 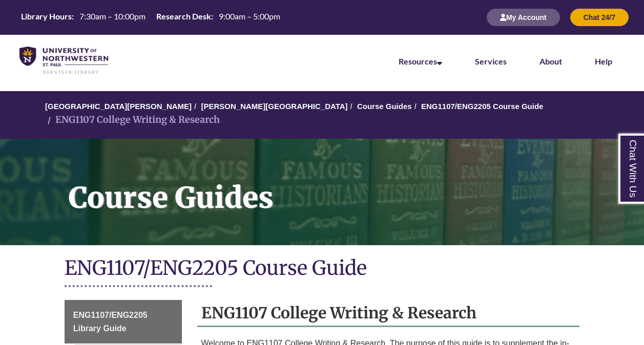 What do you see at coordinates (249, 16) in the screenshot?
I see `span: 9:00am – 5:00pm` at bounding box center [249, 16].